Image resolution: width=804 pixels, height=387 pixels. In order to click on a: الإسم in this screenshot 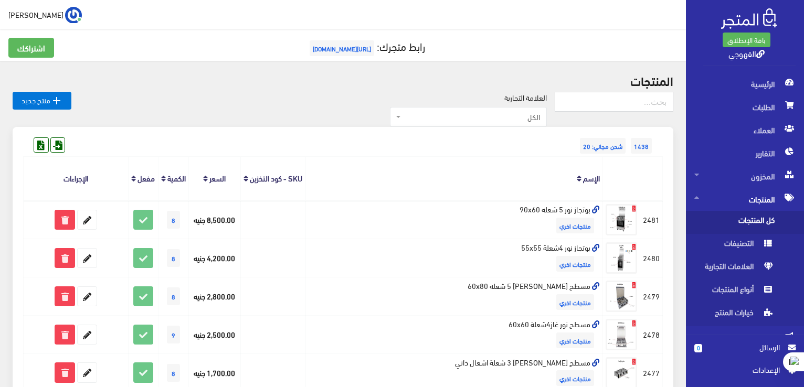, I will do `click(591, 178)`.